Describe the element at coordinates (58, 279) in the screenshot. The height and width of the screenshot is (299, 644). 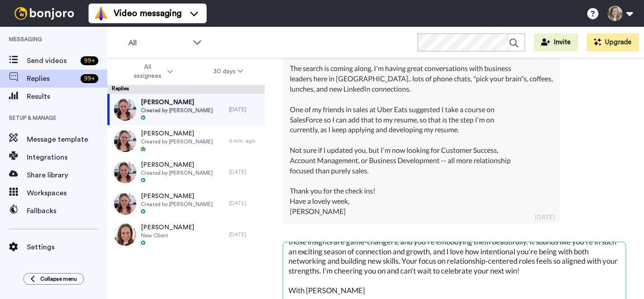
I see `span: Collapse menu` at that location.